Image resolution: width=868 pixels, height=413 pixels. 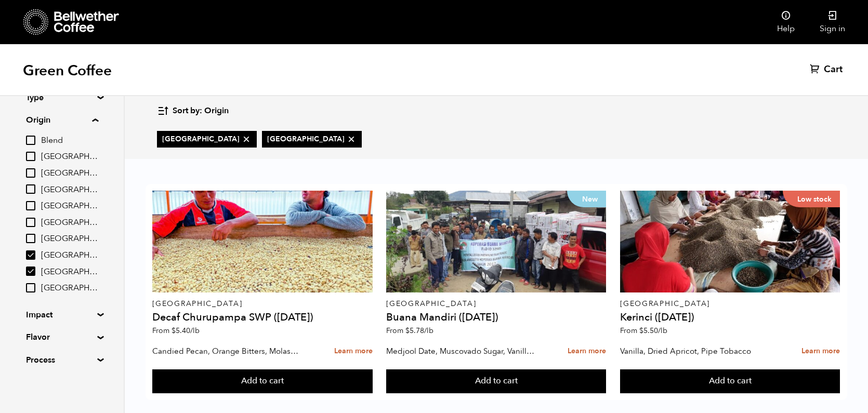 I want to click on summary: Flavor, so click(x=62, y=337).